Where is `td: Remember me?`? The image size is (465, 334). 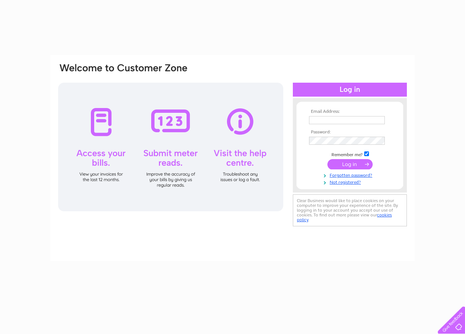
td: Remember me? is located at coordinates (350, 154).